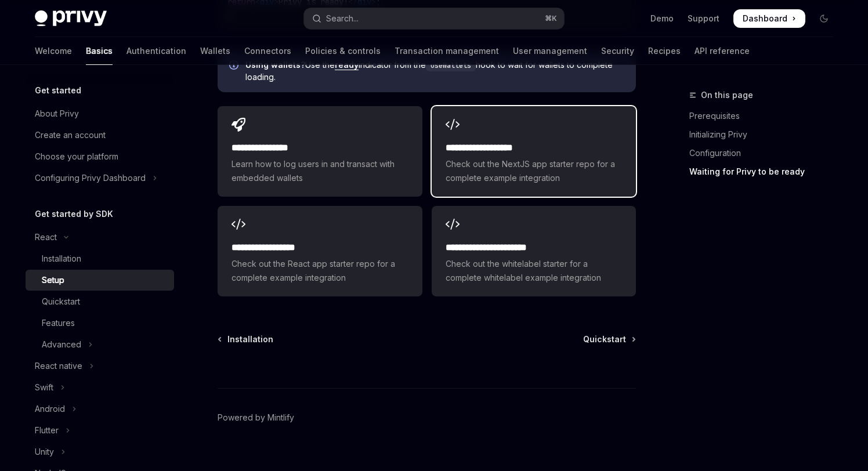  What do you see at coordinates (46, 431) in the screenshot?
I see `div: Flutter` at bounding box center [46, 431].